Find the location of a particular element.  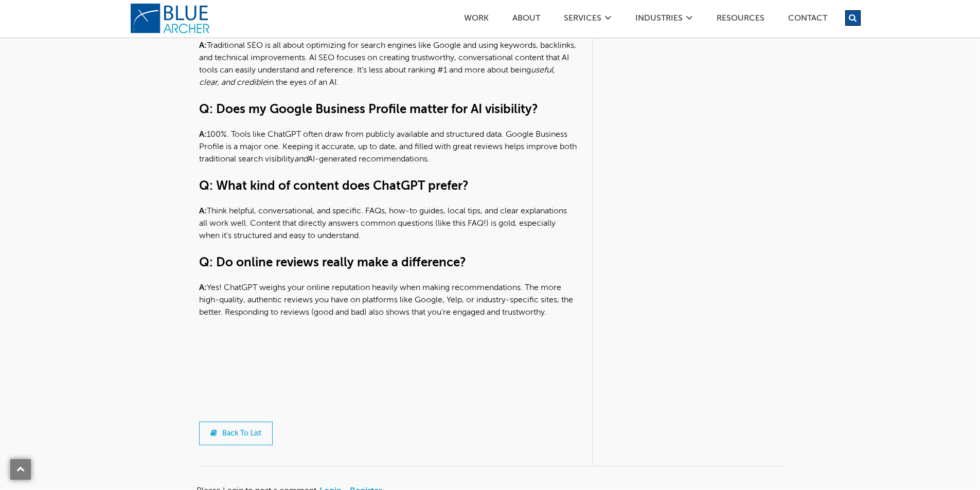

img: logo_orange.svg is located at coordinates (21, 21).